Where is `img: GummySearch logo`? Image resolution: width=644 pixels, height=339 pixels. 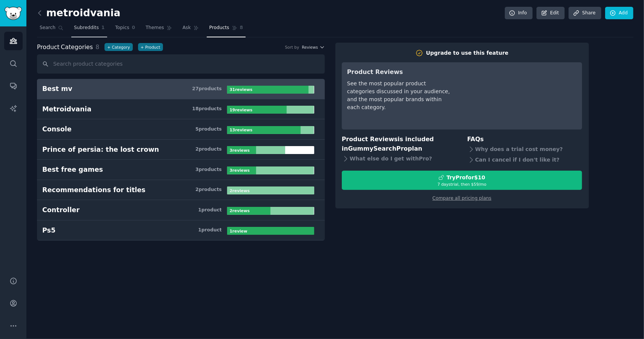
img: GummySearch logo is located at coordinates (13, 13).